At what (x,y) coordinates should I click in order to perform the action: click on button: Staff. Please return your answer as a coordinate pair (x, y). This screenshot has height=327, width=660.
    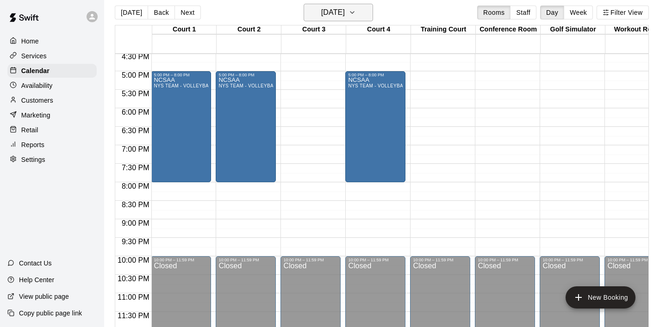
    Looking at the image, I should click on (523, 12).